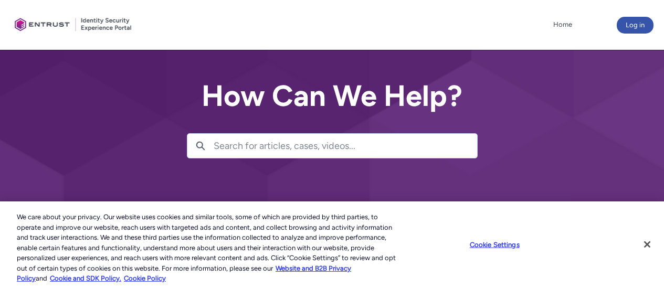  Describe the element at coordinates (494, 245) in the screenshot. I see `button: Cookie Settings` at that location.